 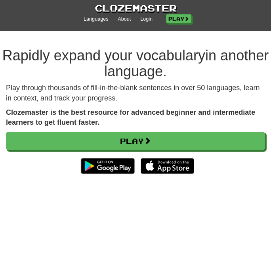 I want to click on a: About, so click(x=124, y=19).